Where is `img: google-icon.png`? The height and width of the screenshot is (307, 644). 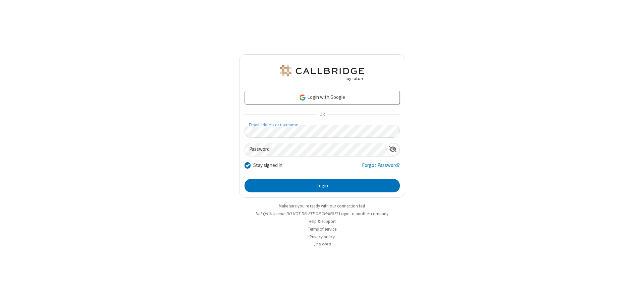
img: google-icon.png is located at coordinates (303, 98).